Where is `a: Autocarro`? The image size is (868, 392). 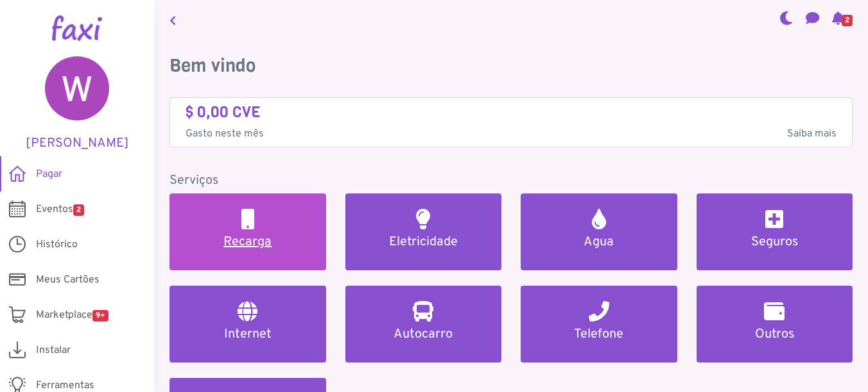
a: Autocarro is located at coordinates (423, 324).